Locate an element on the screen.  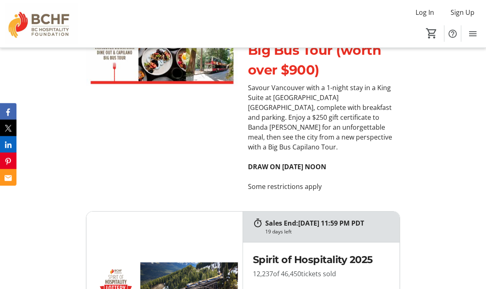
button: Cart is located at coordinates (432, 33).